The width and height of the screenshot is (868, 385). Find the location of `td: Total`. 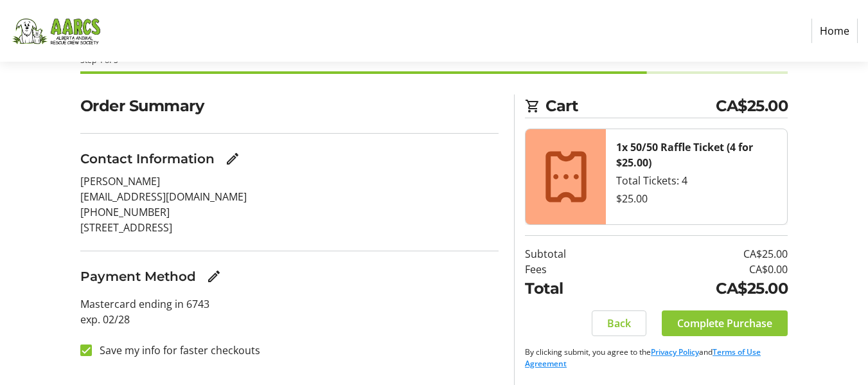

td: Total is located at coordinates (573, 288).